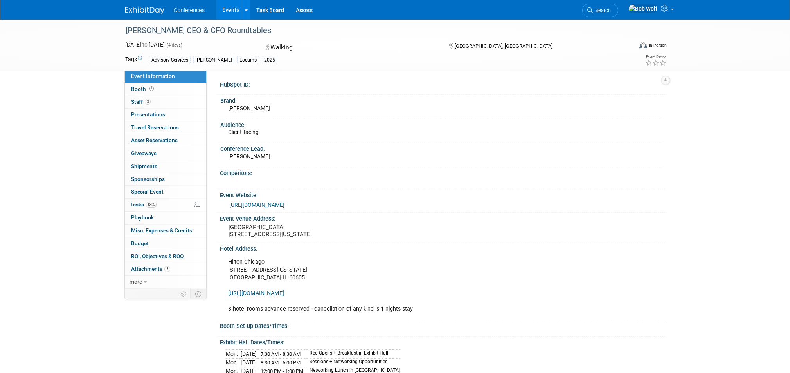 Image resolution: width=790 pixels, height=373 pixels. Describe the element at coordinates (166, 218) in the screenshot. I see `a: Playbook` at that location.